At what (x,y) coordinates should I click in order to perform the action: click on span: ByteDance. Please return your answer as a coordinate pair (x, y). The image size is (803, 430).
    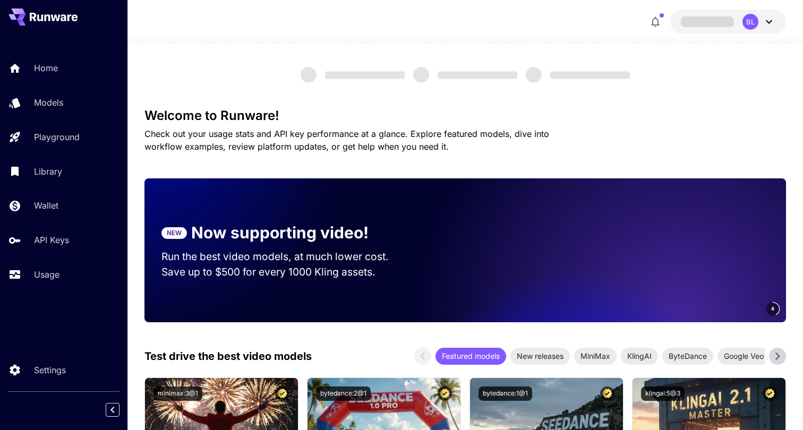
    Looking at the image, I should click on (688, 356).